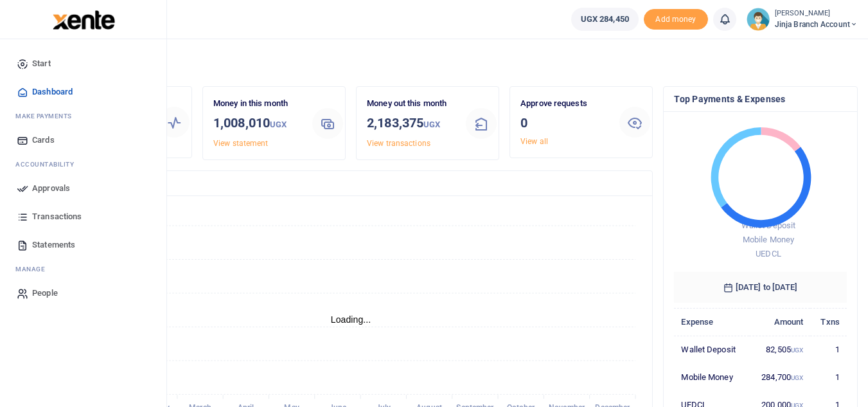 The height and width of the screenshot is (407, 868). Describe the element at coordinates (816, 24) in the screenshot. I see `span: Jinja branch account` at that location.